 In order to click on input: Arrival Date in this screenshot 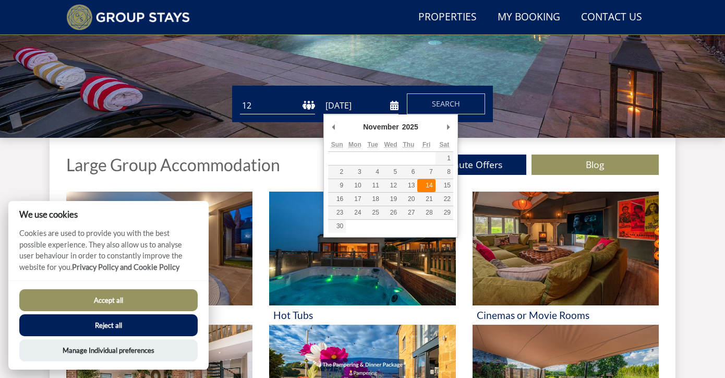, I will do `click(361, 105)`.